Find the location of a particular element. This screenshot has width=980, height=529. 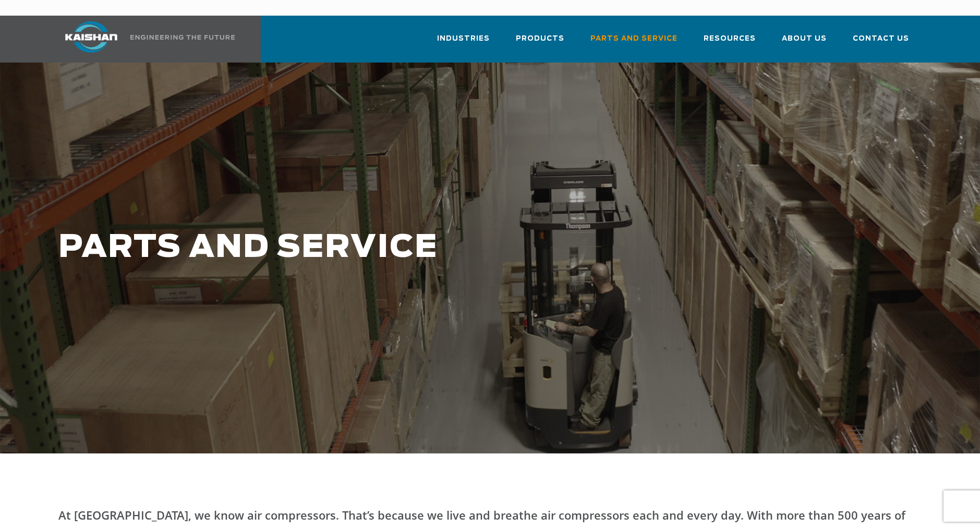

span: Parts and Service is located at coordinates (634, 39).